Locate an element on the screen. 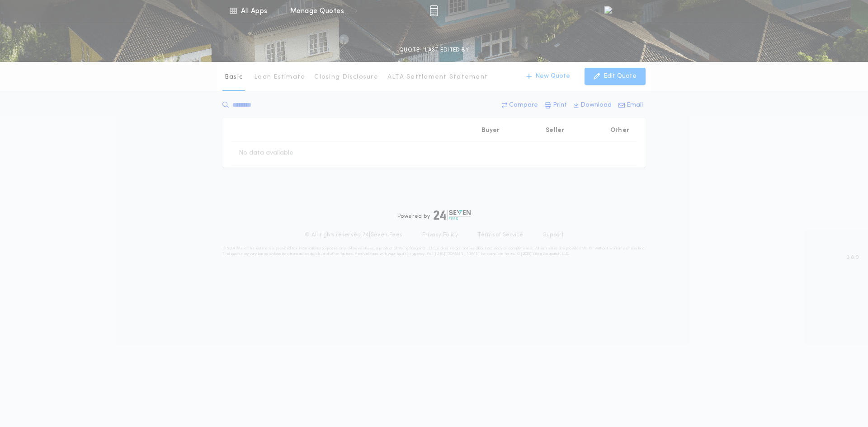 This screenshot has width=868, height=427. p: Seller is located at coordinates (555, 130).